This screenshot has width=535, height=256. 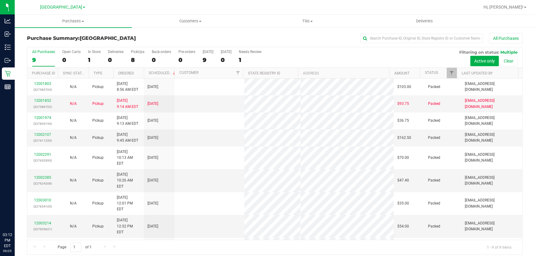 I want to click on span: Multiple, so click(x=509, y=52).